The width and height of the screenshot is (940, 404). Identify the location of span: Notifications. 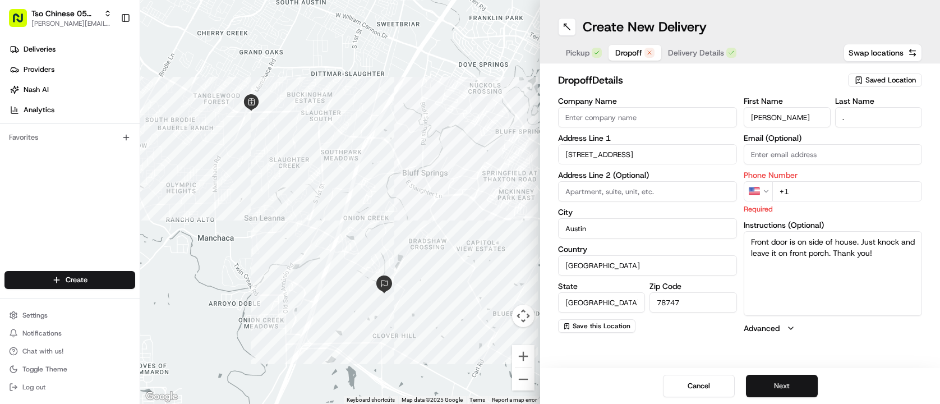
(42, 333).